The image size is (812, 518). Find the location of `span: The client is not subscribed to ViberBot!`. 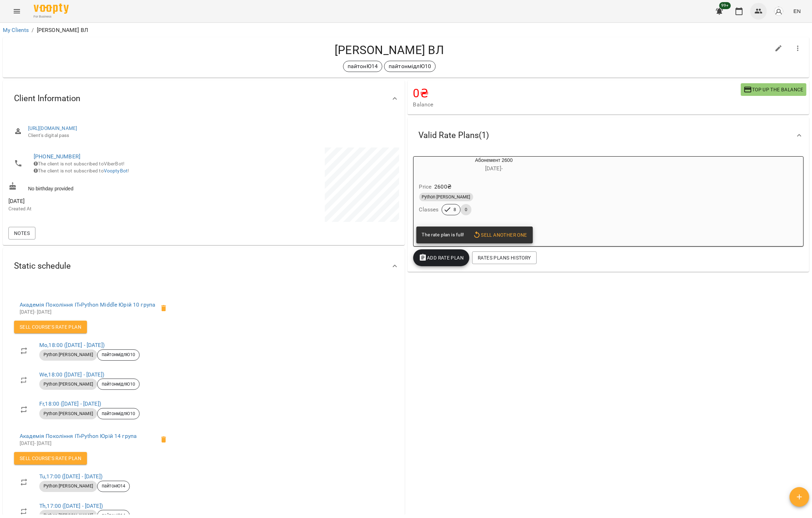

span: The client is not subscribed to ViberBot! is located at coordinates (79, 163).